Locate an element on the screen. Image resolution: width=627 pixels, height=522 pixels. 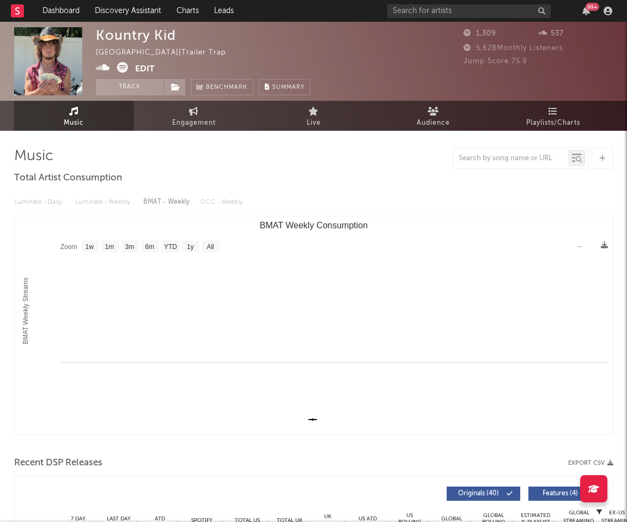
button: Track is located at coordinates (130, 87).